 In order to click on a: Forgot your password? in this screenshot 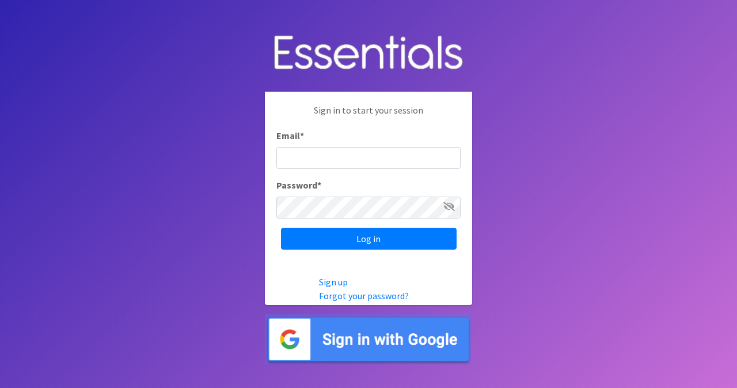, I will do `click(364, 295)`.